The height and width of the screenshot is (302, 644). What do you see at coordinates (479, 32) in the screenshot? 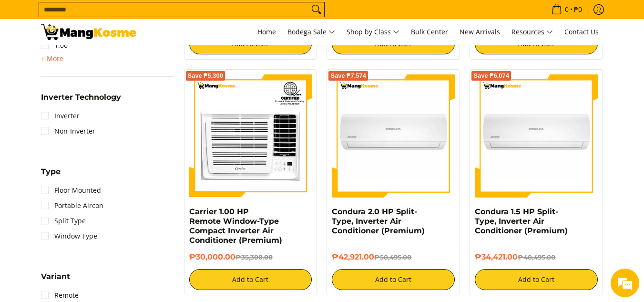
I see `span: New Arrivals` at bounding box center [479, 32].